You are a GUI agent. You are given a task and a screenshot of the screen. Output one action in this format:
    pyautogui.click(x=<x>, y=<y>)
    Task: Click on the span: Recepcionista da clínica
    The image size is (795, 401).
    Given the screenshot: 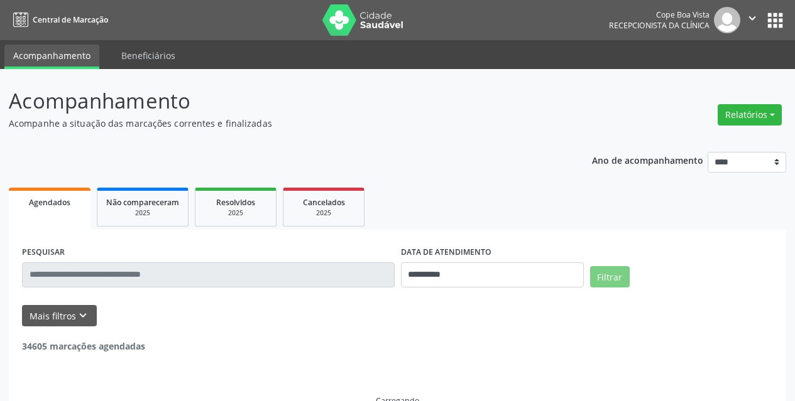 What is the action you would take?
    pyautogui.click(x=659, y=25)
    